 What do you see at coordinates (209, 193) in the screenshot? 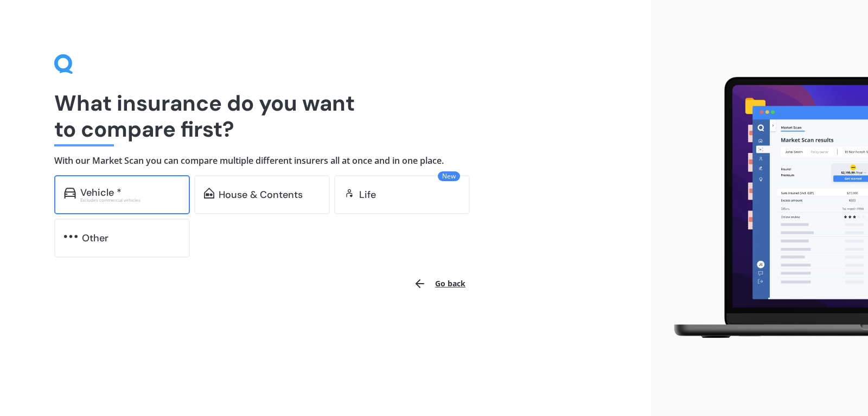
I see `img: home-and-contents.b802091223b8502ef2dd.svg` at bounding box center [209, 193].